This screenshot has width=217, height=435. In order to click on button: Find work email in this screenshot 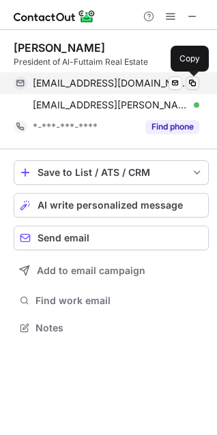, I will do `click(111, 301)`.